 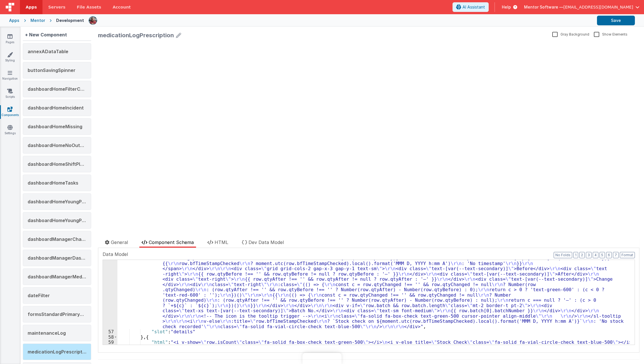 What do you see at coordinates (110, 332) in the screenshot?
I see `div: 57` at bounding box center [110, 332].